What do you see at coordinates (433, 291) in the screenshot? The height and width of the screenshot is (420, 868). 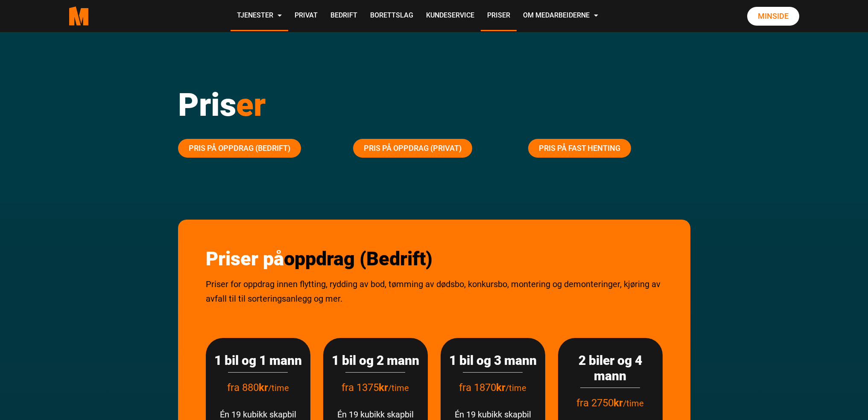 I see `span: Priser for oppdrag innen flytting, rydding av bod, tømming av dødsbo, konkursbo, montering og dem...` at bounding box center [433, 291].